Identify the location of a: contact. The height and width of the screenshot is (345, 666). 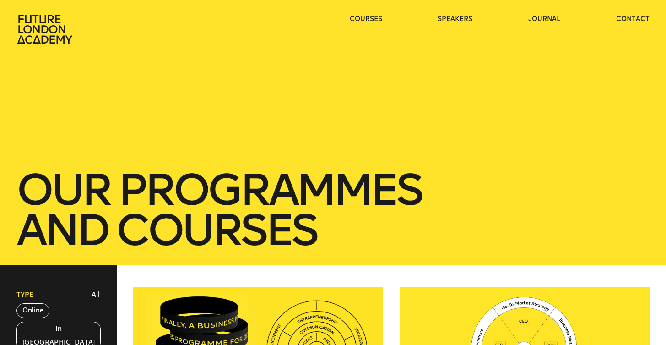
(632, 19).